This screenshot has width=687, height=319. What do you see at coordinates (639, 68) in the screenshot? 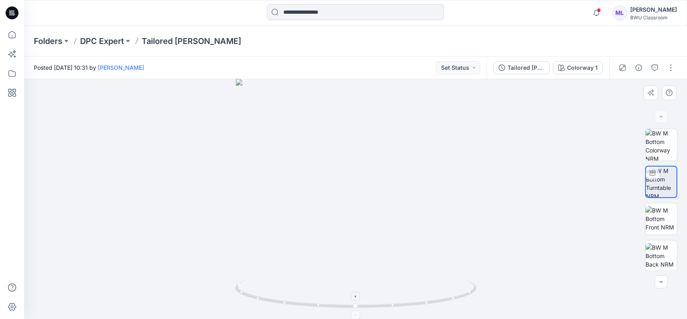
I see `button: Details` at bounding box center [639, 68].